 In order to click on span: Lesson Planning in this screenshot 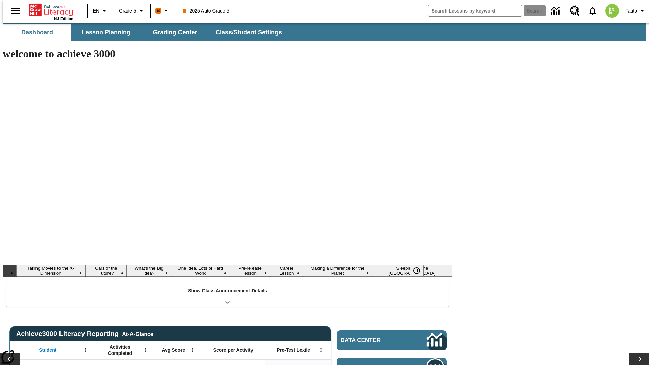, I will do `click(106, 32)`.